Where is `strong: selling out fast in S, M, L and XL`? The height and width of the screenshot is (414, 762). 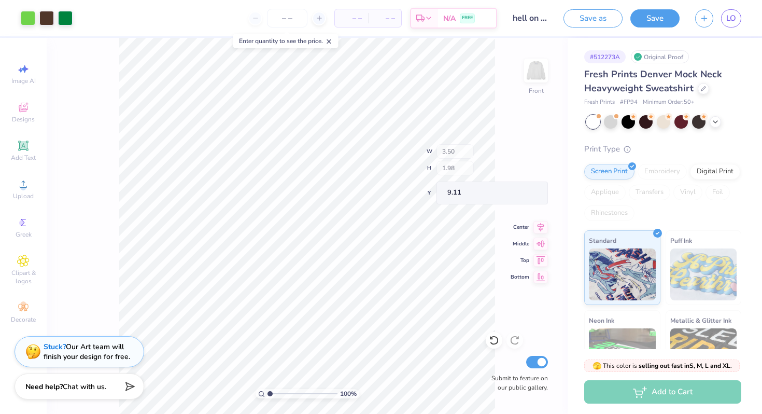
strong: selling out fast in S, M, L and XL is located at coordinates (684, 365).